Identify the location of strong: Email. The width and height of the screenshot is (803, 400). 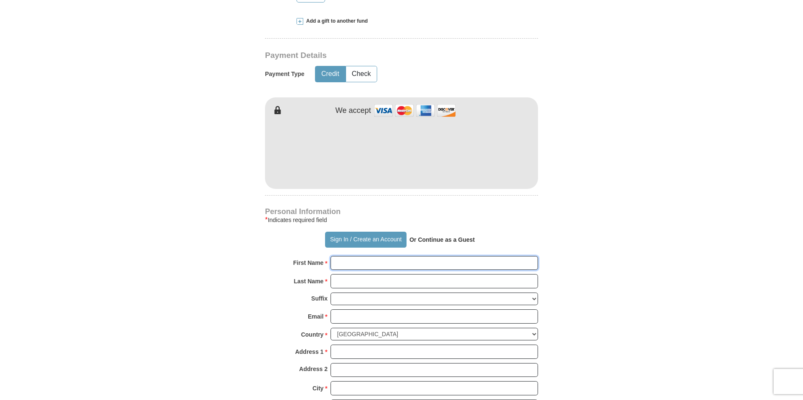
(316, 317).